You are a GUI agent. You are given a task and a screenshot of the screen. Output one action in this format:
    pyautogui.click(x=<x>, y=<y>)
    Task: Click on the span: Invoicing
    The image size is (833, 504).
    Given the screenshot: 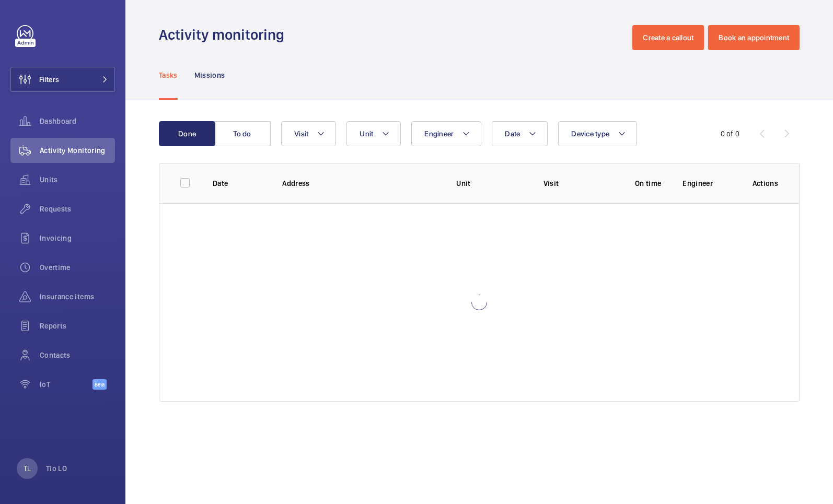 What is the action you would take?
    pyautogui.click(x=77, y=238)
    